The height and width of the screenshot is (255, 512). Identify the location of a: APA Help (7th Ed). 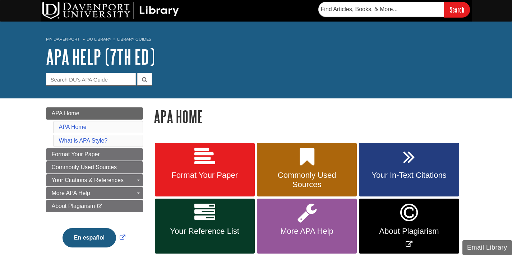
(100, 57).